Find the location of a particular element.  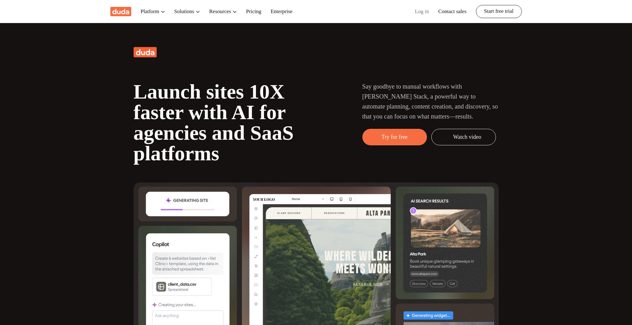

a: Try for free is located at coordinates (395, 147).